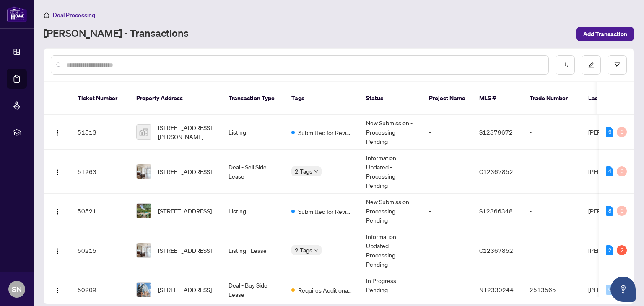  Describe the element at coordinates (100, 211) in the screenshot. I see `td: 50521` at that location.